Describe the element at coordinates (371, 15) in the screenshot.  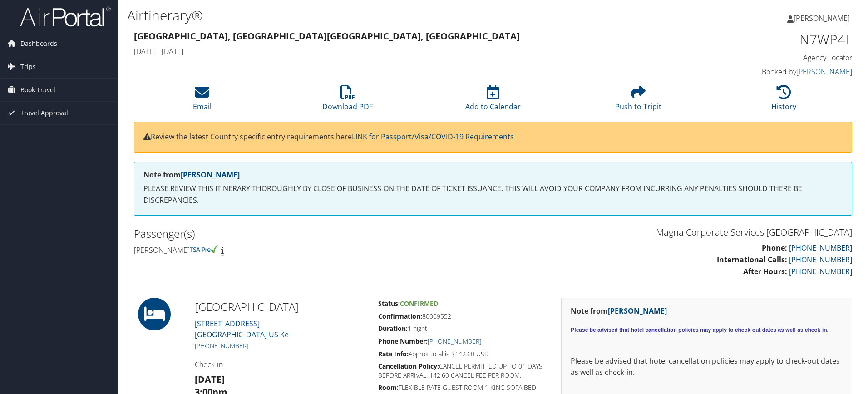
I see `h1: Airtinerary®` at that location.